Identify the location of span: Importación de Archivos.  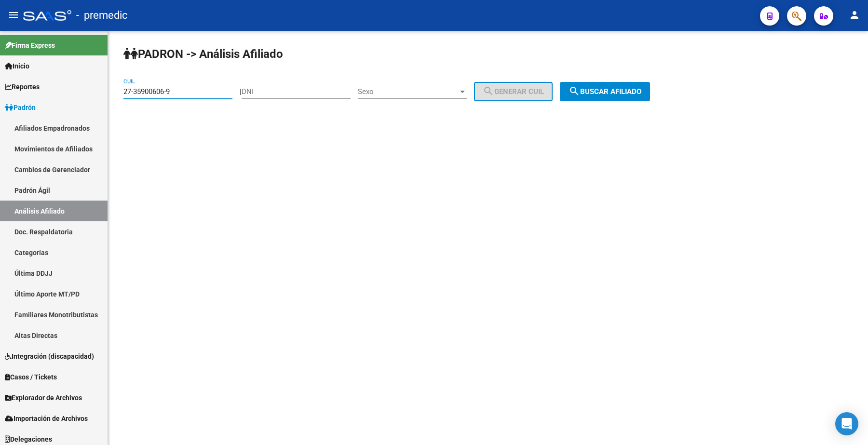
(47, 418).